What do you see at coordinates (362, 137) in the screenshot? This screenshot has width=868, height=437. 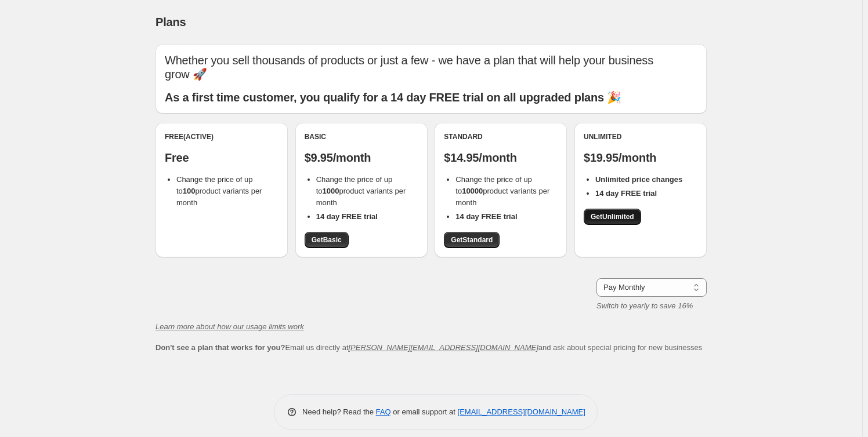 I see `div: Basic` at bounding box center [362, 137].